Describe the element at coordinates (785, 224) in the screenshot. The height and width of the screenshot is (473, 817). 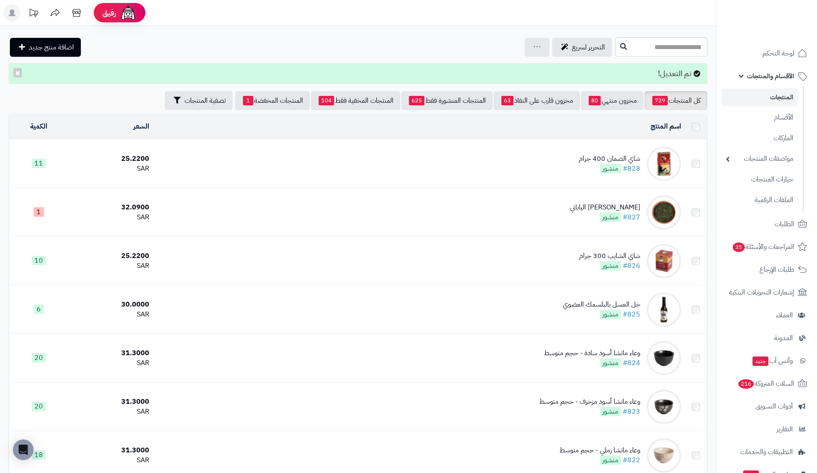
I see `span: الطلبات` at that location.